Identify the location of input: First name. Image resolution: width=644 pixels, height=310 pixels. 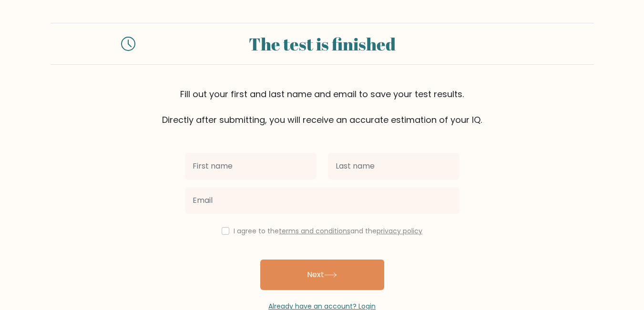
(251, 166).